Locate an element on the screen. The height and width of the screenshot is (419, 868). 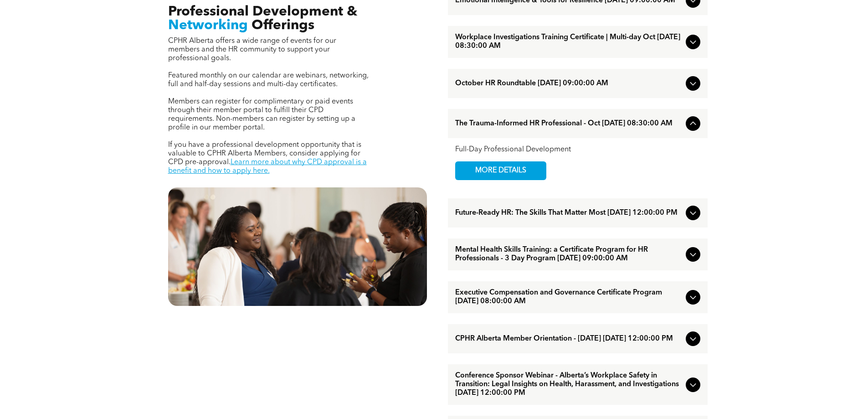
span: MORE DETAILS is located at coordinates (501, 170).